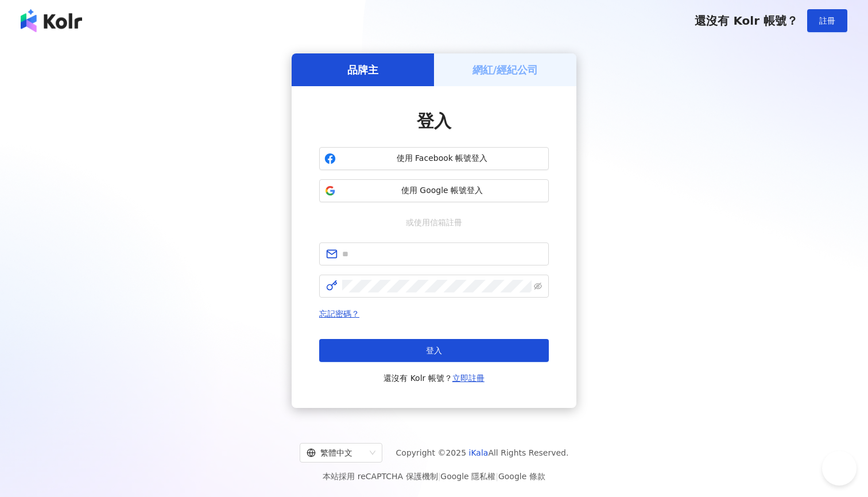 Image resolution: width=868 pixels, height=497 pixels. I want to click on a: Google 條款, so click(522, 476).